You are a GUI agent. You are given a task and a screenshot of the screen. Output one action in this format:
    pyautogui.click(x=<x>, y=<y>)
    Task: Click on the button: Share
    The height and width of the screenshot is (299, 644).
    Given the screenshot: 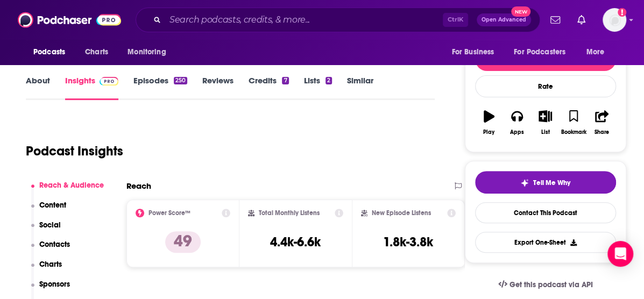 What is the action you would take?
    pyautogui.click(x=601, y=123)
    